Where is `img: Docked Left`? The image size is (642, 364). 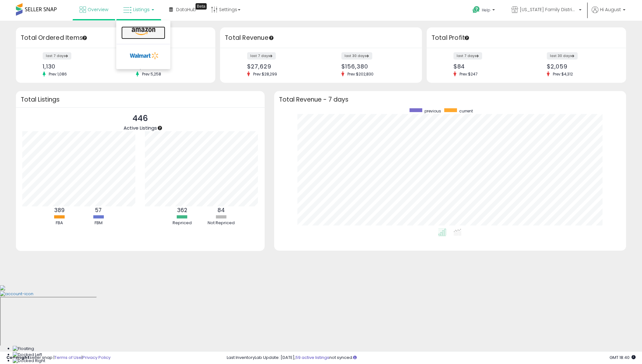
img: Docked Left is located at coordinates (27, 355).